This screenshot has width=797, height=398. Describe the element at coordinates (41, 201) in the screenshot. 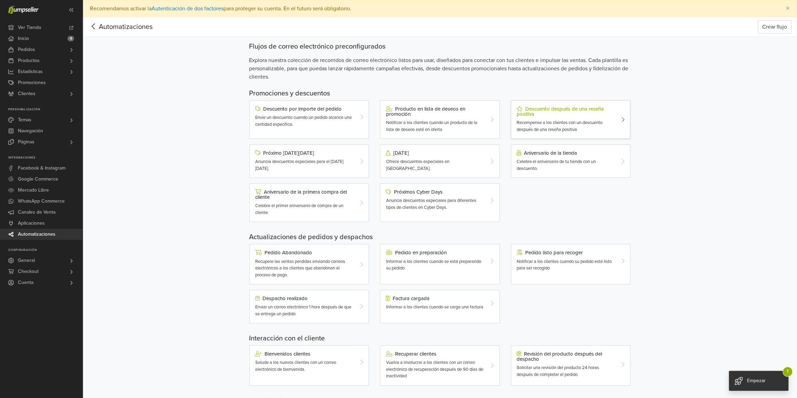

I see `span: WhatsApp Commerce` at that location.